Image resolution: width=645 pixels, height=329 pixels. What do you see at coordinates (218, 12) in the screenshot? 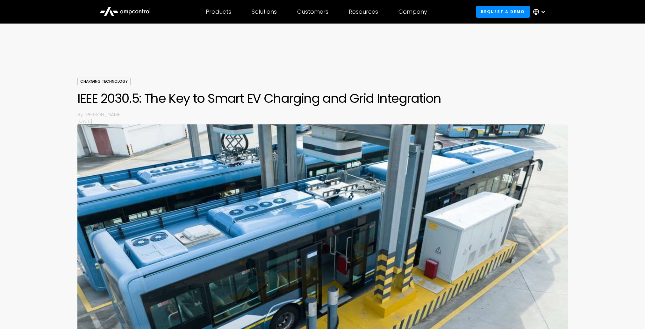
I see `div: Products` at bounding box center [218, 12].